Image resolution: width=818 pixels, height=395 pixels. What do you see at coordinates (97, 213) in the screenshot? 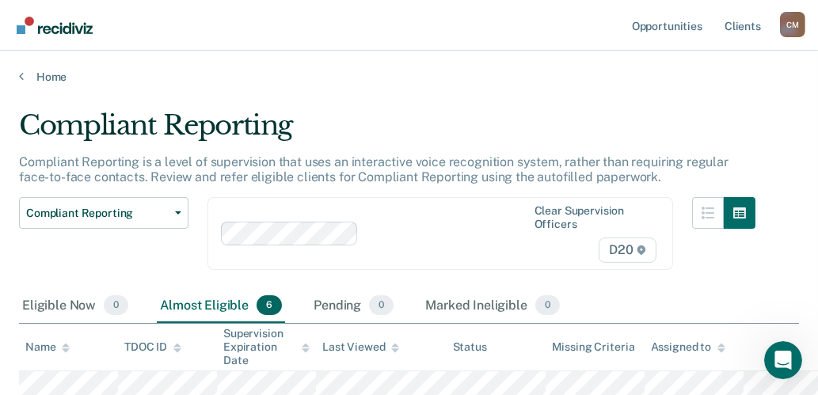
I see `span: Compliant Reporting` at bounding box center [97, 213].